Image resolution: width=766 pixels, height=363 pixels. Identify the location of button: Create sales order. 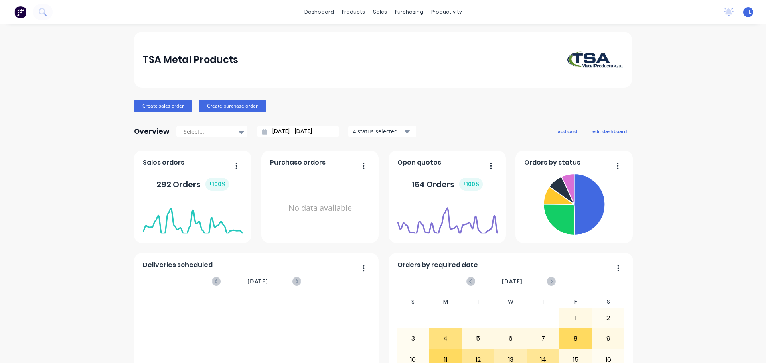
(163, 106).